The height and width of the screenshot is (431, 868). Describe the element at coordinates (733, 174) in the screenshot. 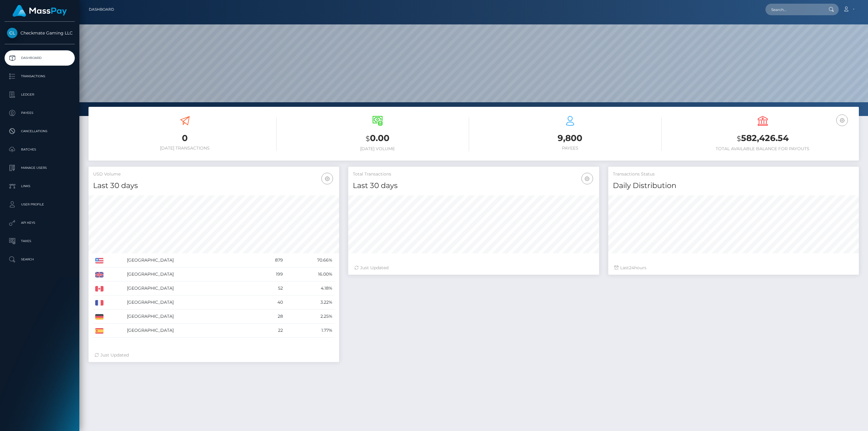

I see `h5: Transactions Status` at that location.